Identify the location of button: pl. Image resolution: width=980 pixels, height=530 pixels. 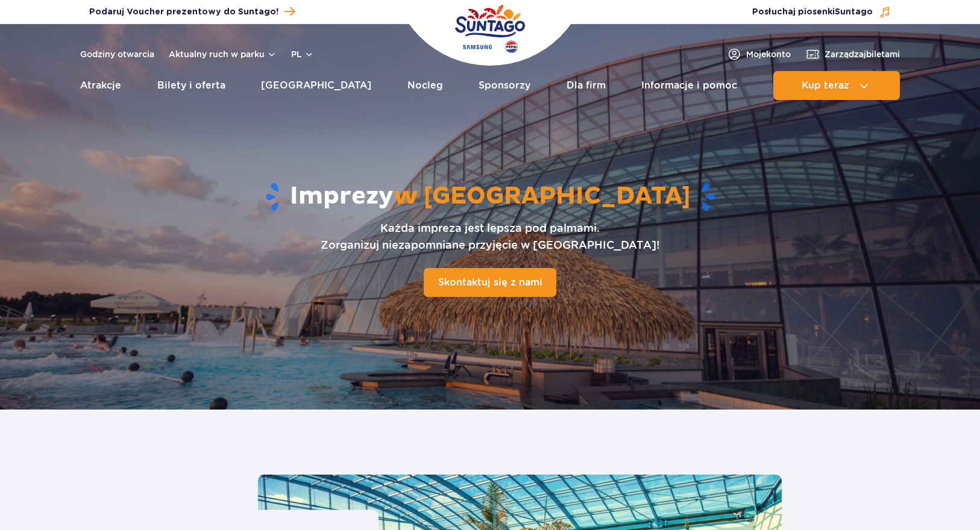
(303, 54).